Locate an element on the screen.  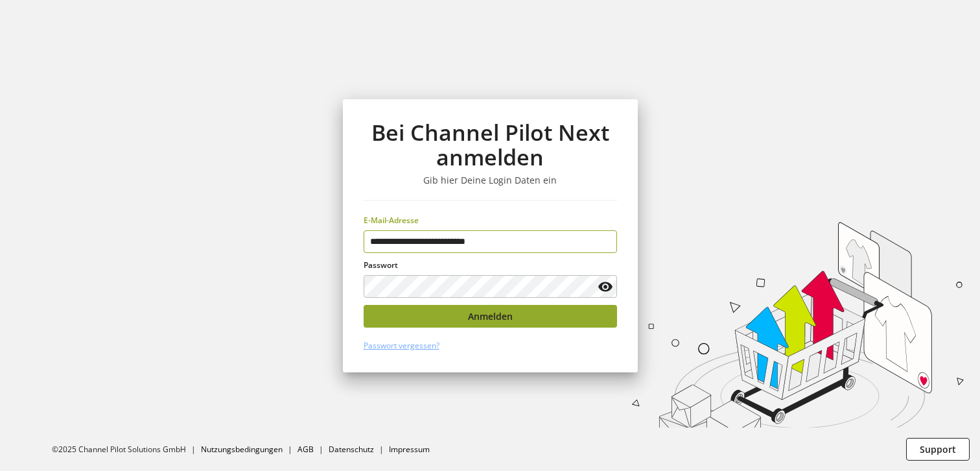
h1: Bei Channel Pilot Next anmelden is located at coordinates (490, 145).